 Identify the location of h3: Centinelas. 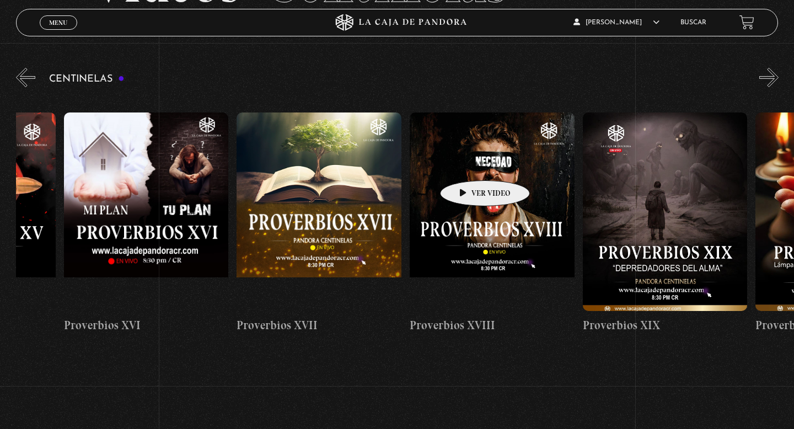
(87, 79).